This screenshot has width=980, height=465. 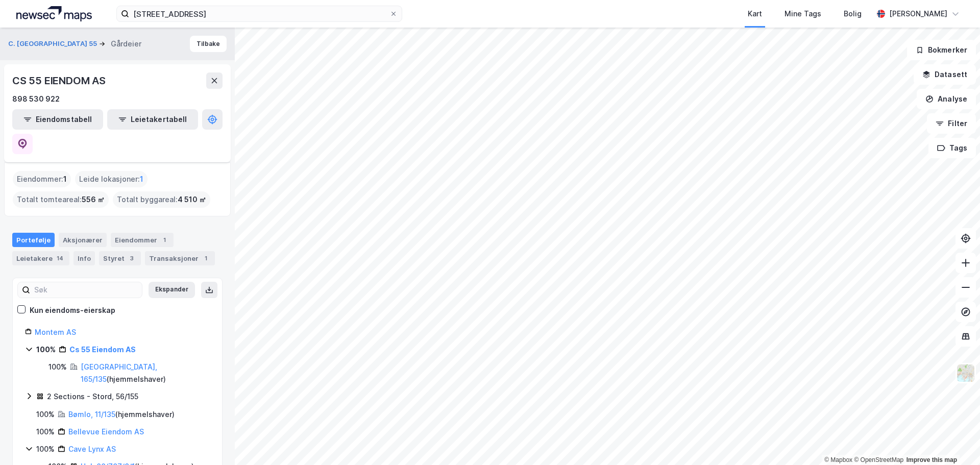 I want to click on div: Eiendommer, so click(x=142, y=240).